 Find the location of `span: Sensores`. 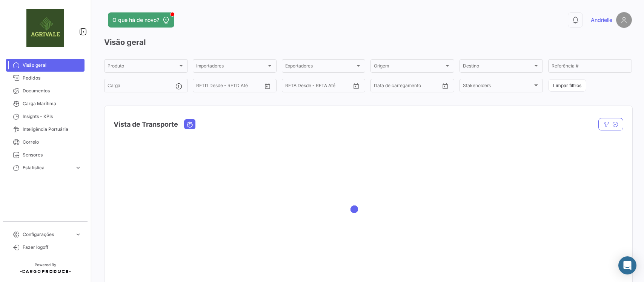

span: Sensores is located at coordinates (52, 155).